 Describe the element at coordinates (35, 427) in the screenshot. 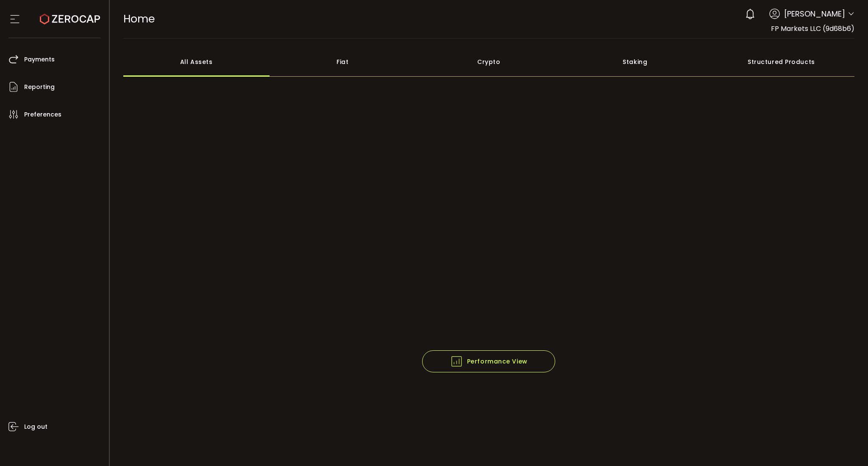

I see `span: Log out` at that location.